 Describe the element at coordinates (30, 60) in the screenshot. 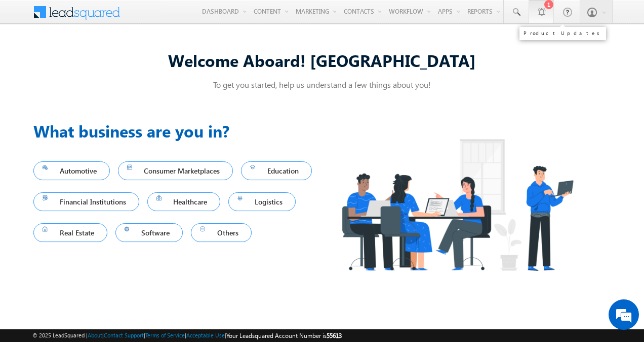

I see `img: d_60004797649_company_0_60004797649` at that location.